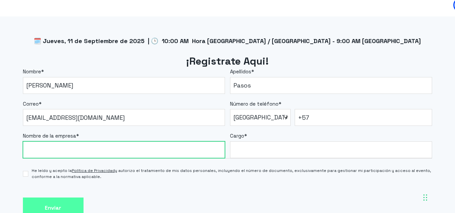  Describe the element at coordinates (237, 136) in the screenshot. I see `span: Cargo` at that location.